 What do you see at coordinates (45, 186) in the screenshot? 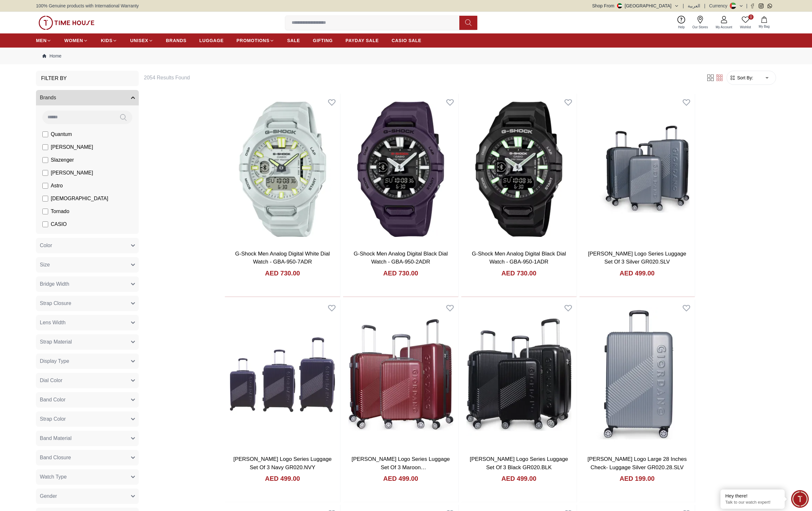
I see `input: Astro` at bounding box center [45, 186].